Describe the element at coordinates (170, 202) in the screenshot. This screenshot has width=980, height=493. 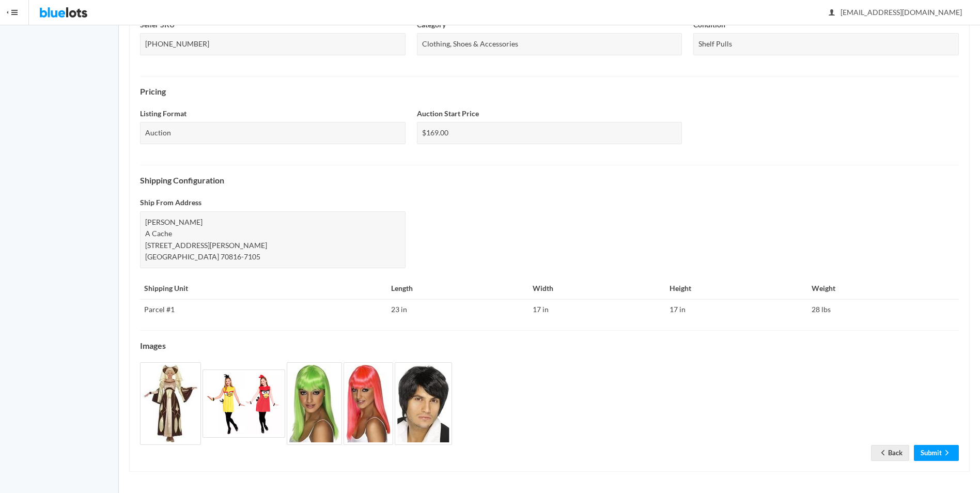
I see `label: Ship From Address` at that location.